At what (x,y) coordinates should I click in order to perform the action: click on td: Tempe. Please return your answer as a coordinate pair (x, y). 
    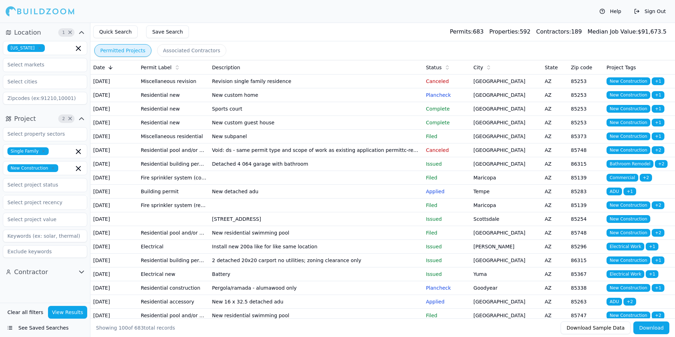
    Looking at the image, I should click on (506, 191).